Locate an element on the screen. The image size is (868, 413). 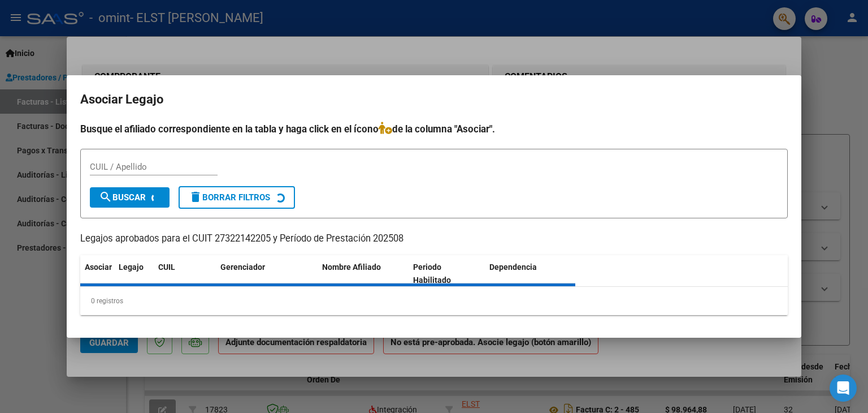
span: Periodo Habilitado is located at coordinates (432, 273).